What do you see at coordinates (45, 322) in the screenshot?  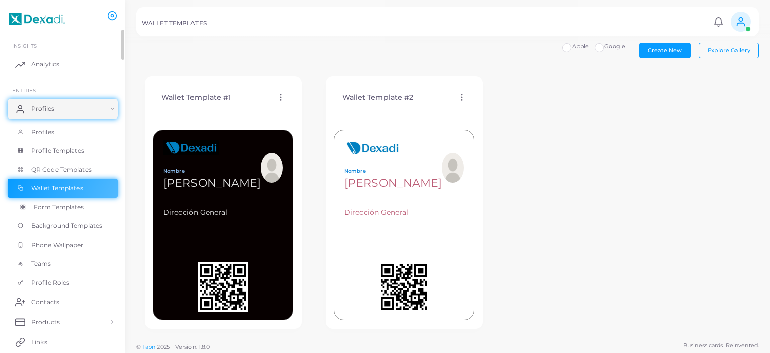 I see `span: Products` at bounding box center [45, 322].